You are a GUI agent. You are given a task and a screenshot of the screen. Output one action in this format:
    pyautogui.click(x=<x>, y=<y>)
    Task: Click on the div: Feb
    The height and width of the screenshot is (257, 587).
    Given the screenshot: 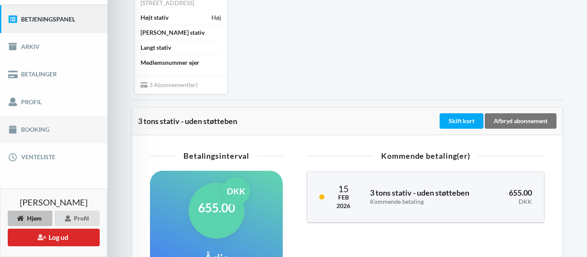 What is the action you would take?
    pyautogui.click(x=343, y=198)
    